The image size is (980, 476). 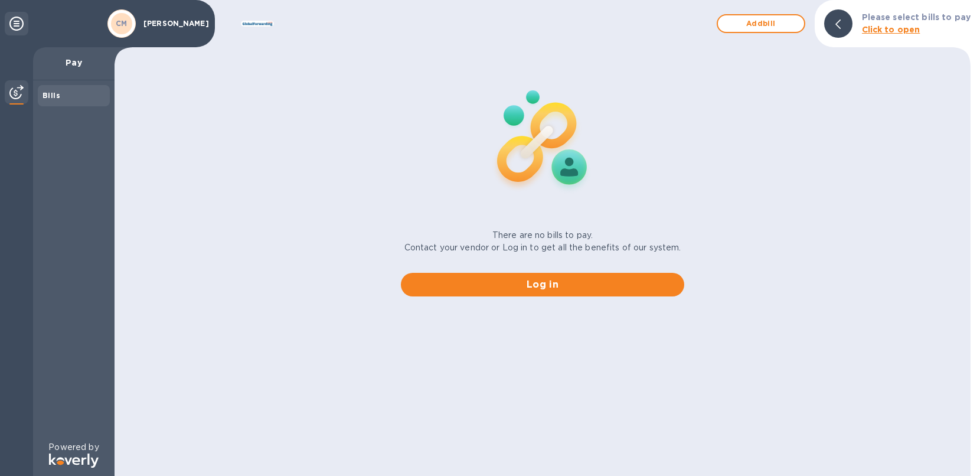 I want to click on p: There are no bills to pay. Contact your vendor or Log in to get all the benefits of our system., so click(x=543, y=241).